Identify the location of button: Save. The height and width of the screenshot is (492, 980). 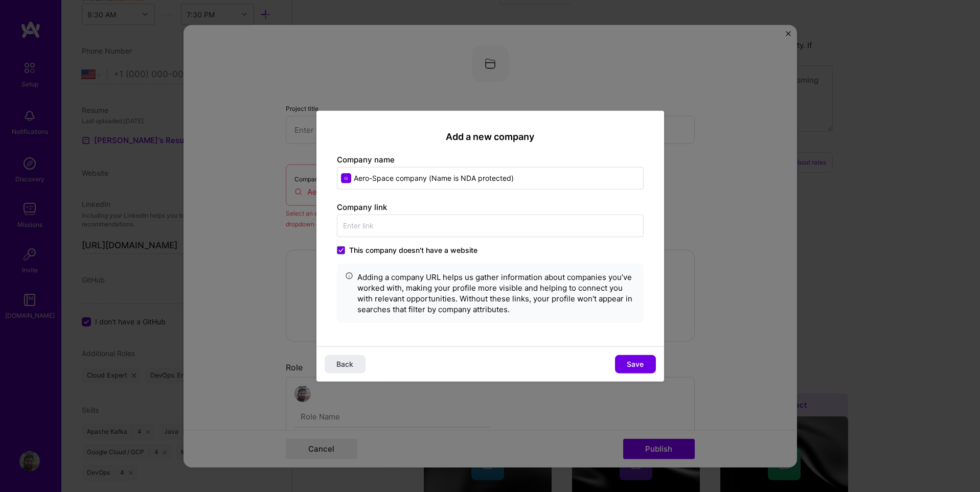
(635, 364).